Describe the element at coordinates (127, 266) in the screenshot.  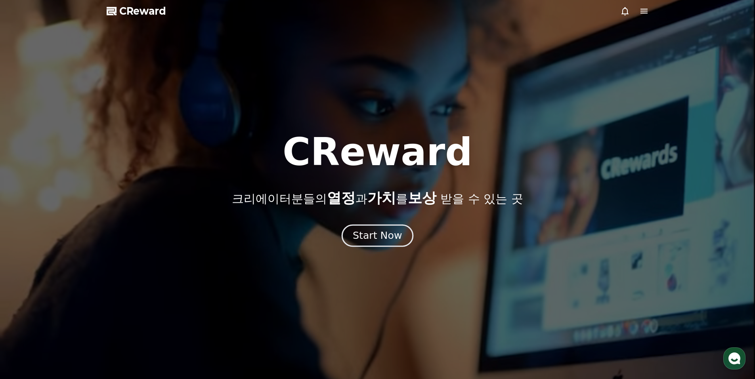
I see `span: 설정` at that location.